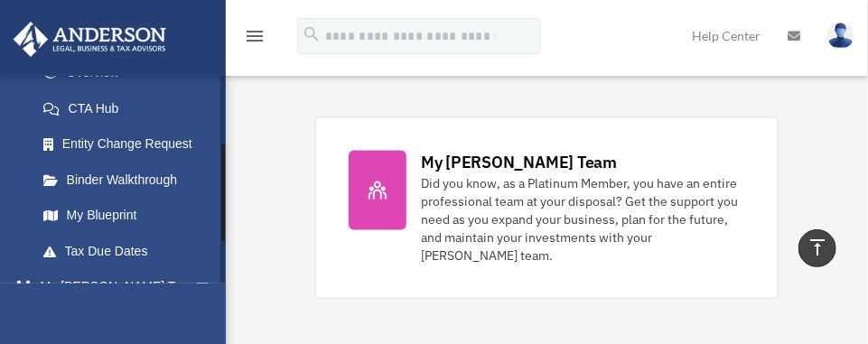 Image resolution: width=868 pixels, height=344 pixels. Describe the element at coordinates (817, 247) in the screenshot. I see `i: vertical_align_top` at that location.